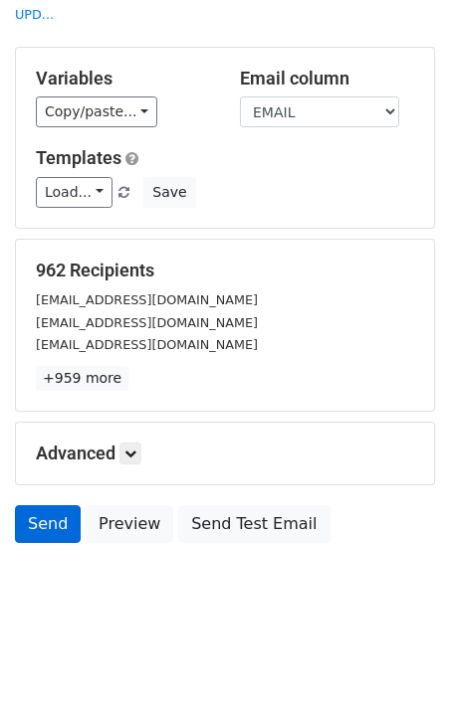  What do you see at coordinates (400, 663) in the screenshot?
I see `div: Chat Widget` at bounding box center [400, 663].